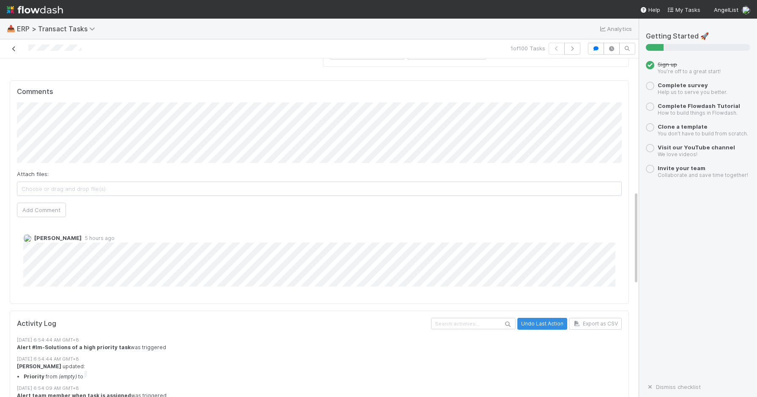 The height and width of the screenshot is (397, 757). I want to click on span: Clone a template, so click(683, 126).